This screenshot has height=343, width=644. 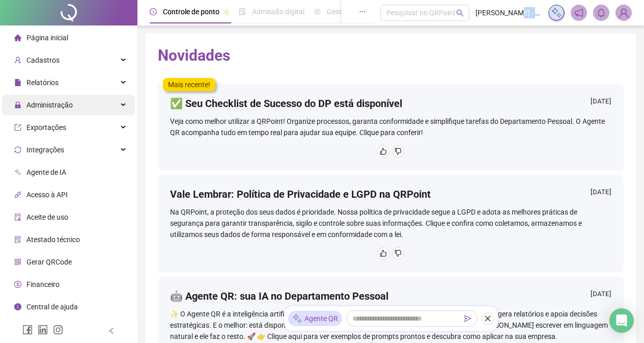 What do you see at coordinates (390, 56) in the screenshot?
I see `h2: Novidades` at bounding box center [390, 56].